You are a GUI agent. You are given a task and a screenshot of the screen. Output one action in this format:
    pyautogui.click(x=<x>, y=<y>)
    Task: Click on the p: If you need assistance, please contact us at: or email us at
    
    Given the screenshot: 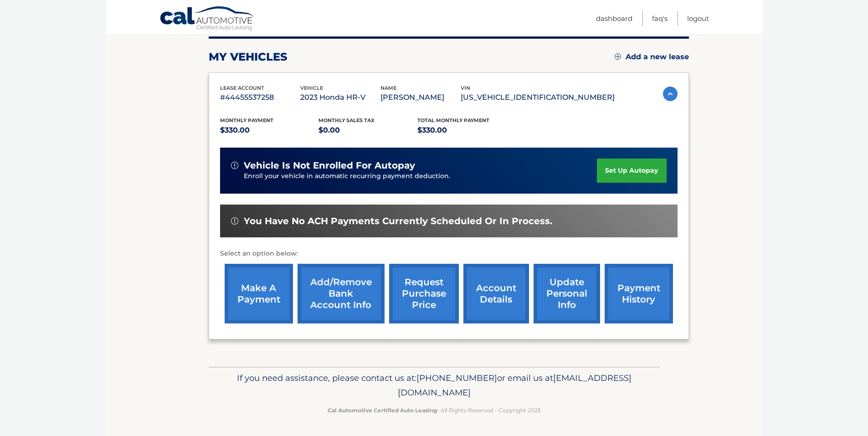 What is the action you would take?
    pyautogui.click(x=434, y=386)
    